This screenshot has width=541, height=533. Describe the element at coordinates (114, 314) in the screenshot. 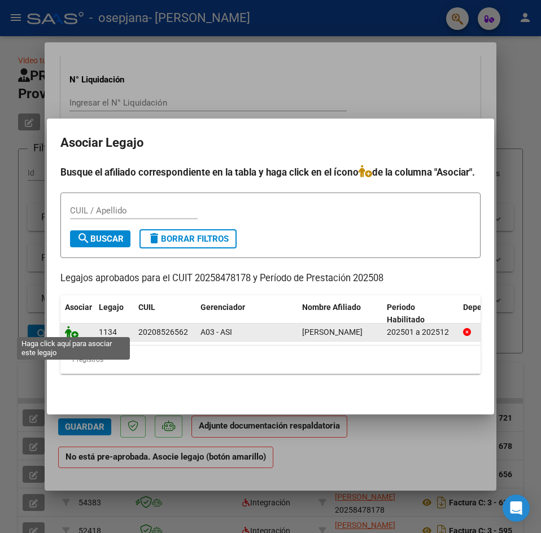

I see `datatable-header-cell: Legajo` at that location.